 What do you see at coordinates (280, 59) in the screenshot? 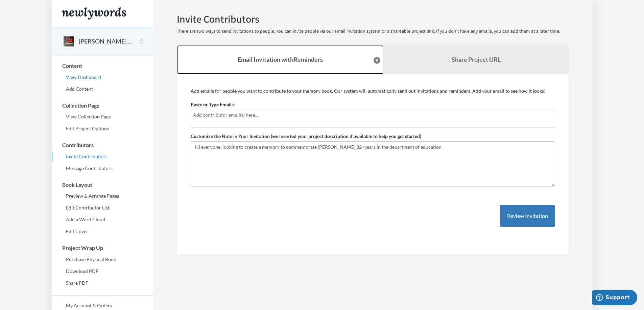
I see `strong: Email Invitation with Reminders` at bounding box center [280, 59].